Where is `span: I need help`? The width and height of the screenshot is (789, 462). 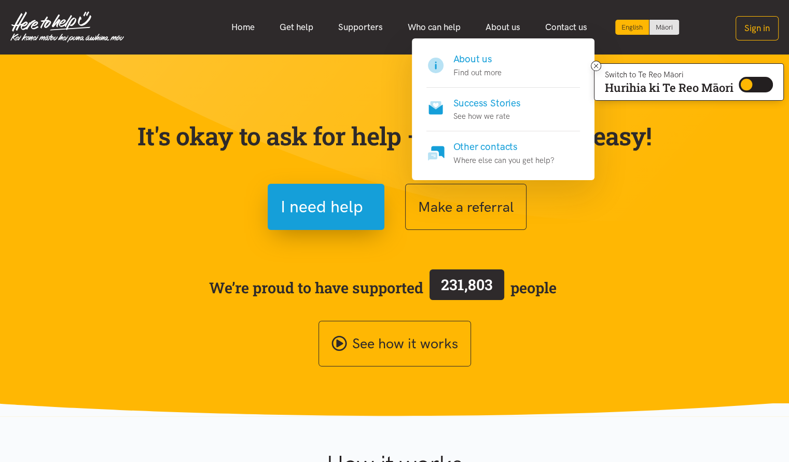
span: I need help is located at coordinates (322, 206).